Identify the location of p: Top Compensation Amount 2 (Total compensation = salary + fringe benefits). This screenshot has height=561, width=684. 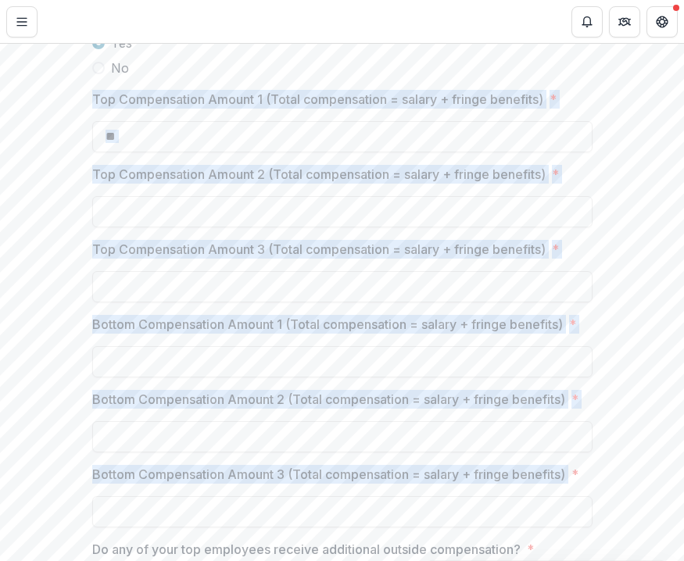
(319, 174).